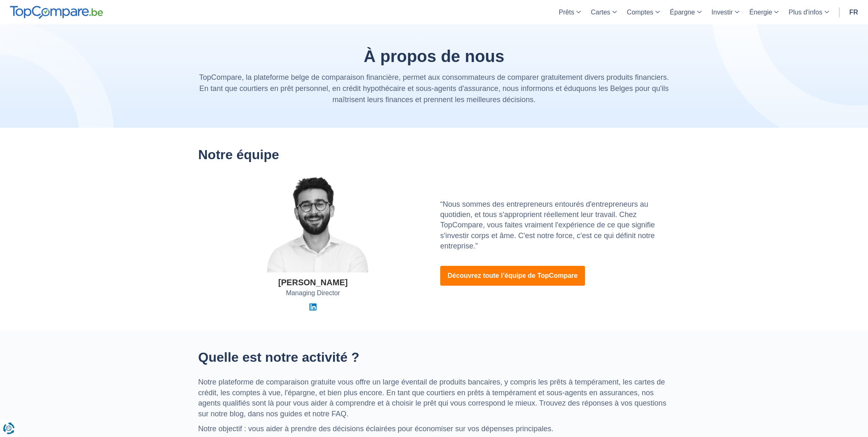  What do you see at coordinates (434, 398) in the screenshot?
I see `p: Notre plateforme de comparaison gratuite vous offre un large éventail de produits bancaires, y co...` at bounding box center [434, 398].